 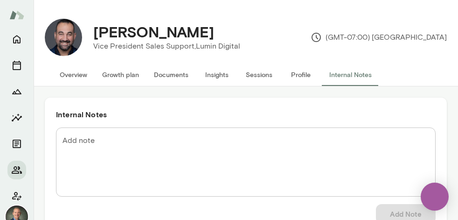 What do you see at coordinates (17, 15) in the screenshot?
I see `img: Mento` at bounding box center [17, 15].